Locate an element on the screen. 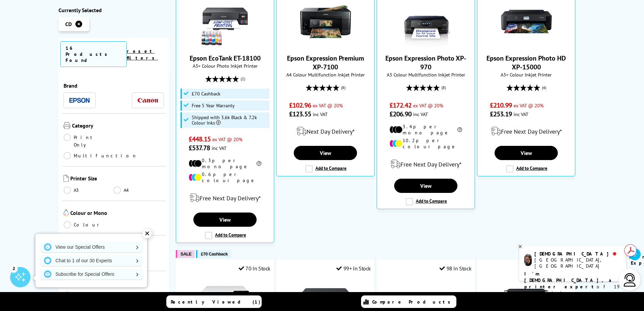  img: user-headset-light.svg is located at coordinates (630, 280).